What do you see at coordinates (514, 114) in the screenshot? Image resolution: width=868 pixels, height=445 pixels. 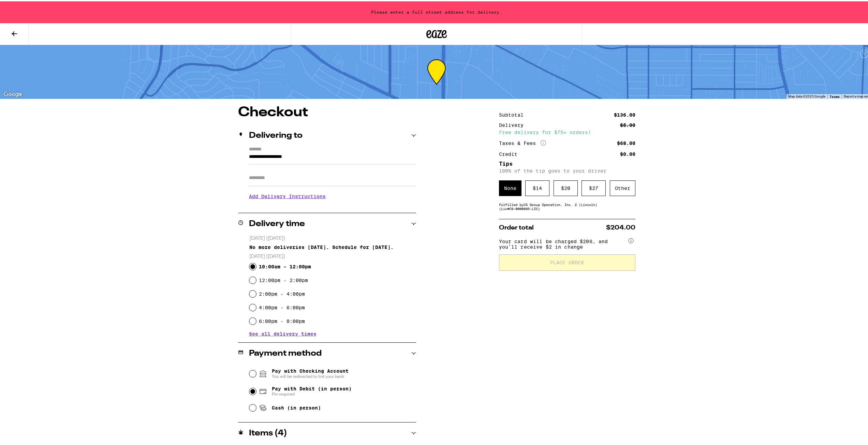 I see `div: Subtotal` at bounding box center [514, 114].